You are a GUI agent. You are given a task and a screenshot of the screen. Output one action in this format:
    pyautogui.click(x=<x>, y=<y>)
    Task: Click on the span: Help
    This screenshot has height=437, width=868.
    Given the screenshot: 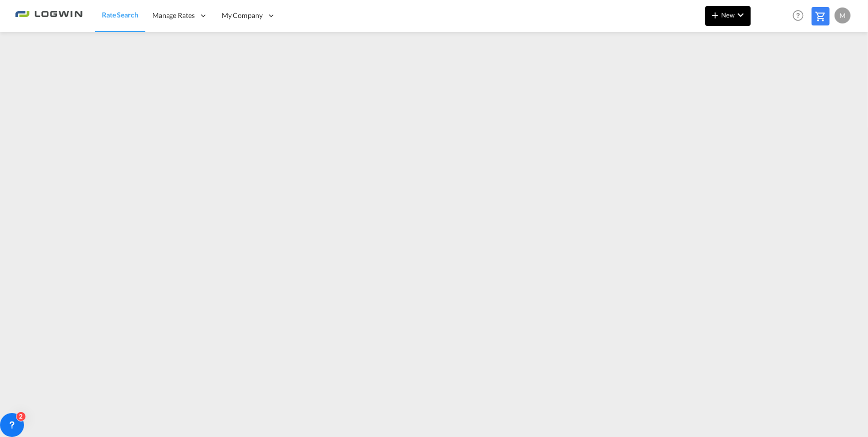 What is the action you would take?
    pyautogui.click(x=798, y=15)
    